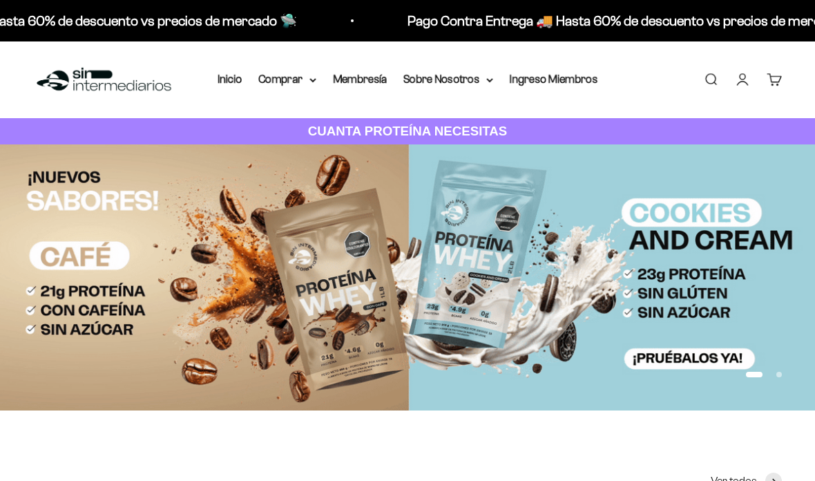  I want to click on strong: CUANTA PROTEÍNA NECESITAS, so click(408, 131).